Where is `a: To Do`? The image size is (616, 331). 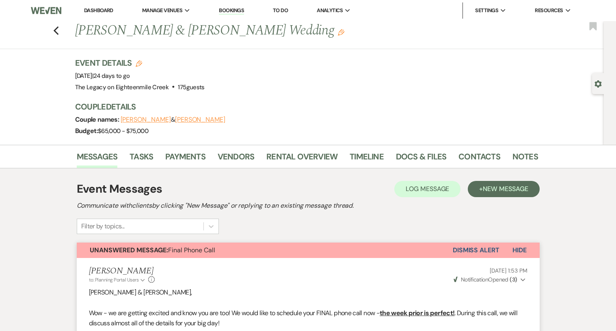 a: To Do is located at coordinates (280, 10).